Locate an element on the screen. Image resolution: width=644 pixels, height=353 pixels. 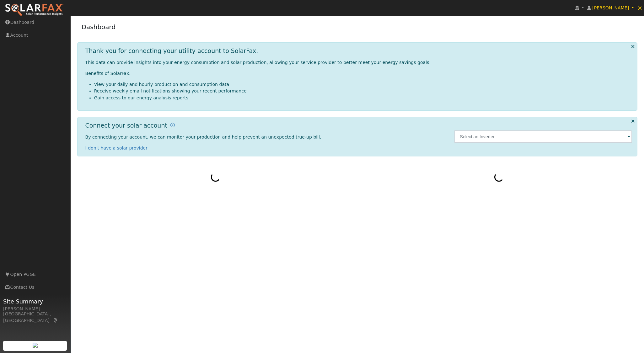
span: Site Summary is located at coordinates (35, 301).